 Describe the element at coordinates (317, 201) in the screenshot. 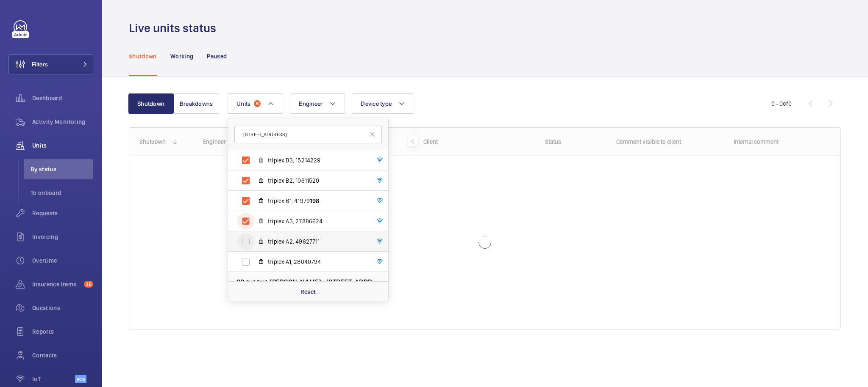

I see `span: triplex B1, 41979` at that location.